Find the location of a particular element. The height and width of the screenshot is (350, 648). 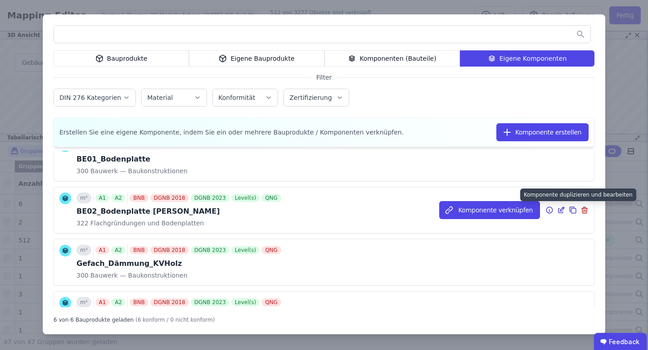

button: Konformität is located at coordinates (245, 98).